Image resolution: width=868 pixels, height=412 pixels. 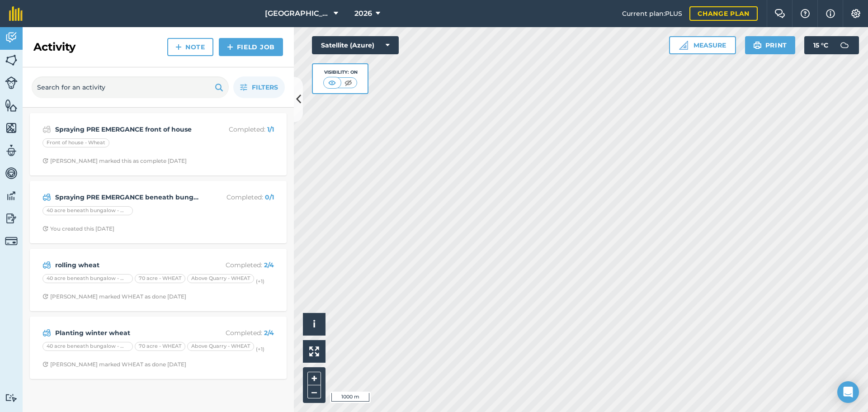 What do you see at coordinates (314, 324) in the screenshot?
I see `button: i` at bounding box center [314, 324].